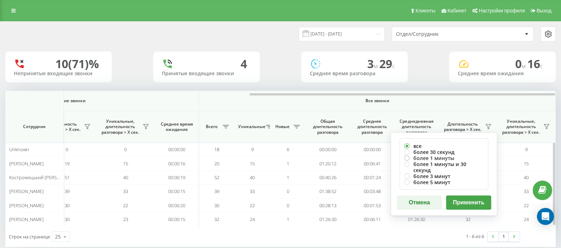 This screenshot has width=561, height=248. What do you see at coordinates (283, 127) in the screenshot?
I see `span: Новые` at bounding box center [283, 127].